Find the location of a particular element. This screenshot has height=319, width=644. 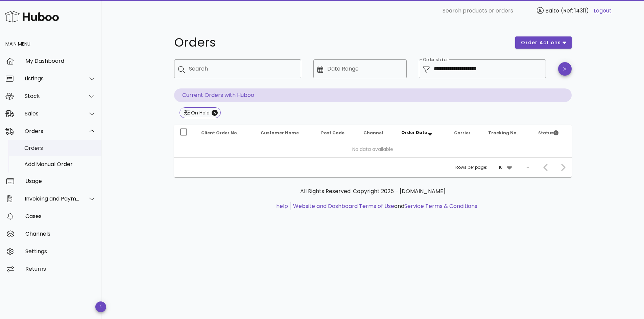

th: Carrier is located at coordinates (466, 133).